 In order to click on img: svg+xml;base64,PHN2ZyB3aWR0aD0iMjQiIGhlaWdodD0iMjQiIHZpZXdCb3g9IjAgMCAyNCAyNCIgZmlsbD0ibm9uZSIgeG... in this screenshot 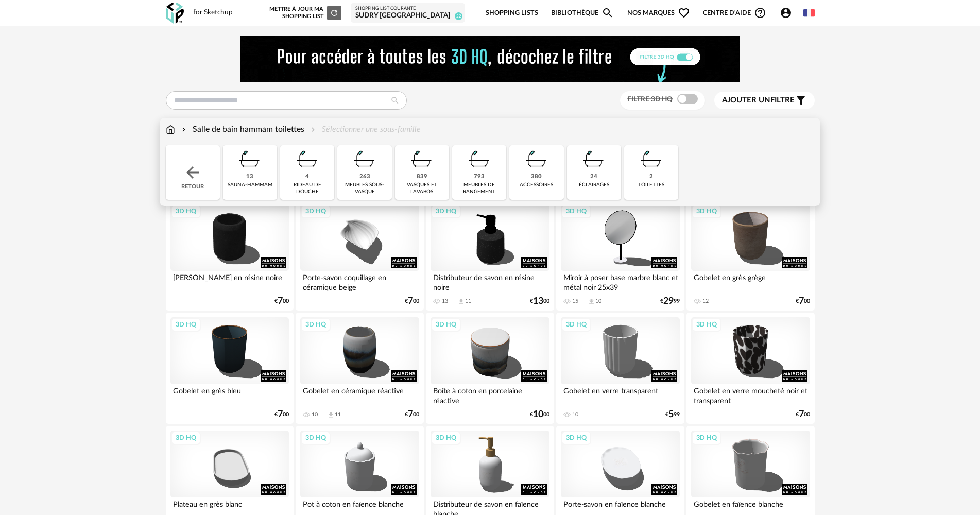, I will do `click(192, 172)`.